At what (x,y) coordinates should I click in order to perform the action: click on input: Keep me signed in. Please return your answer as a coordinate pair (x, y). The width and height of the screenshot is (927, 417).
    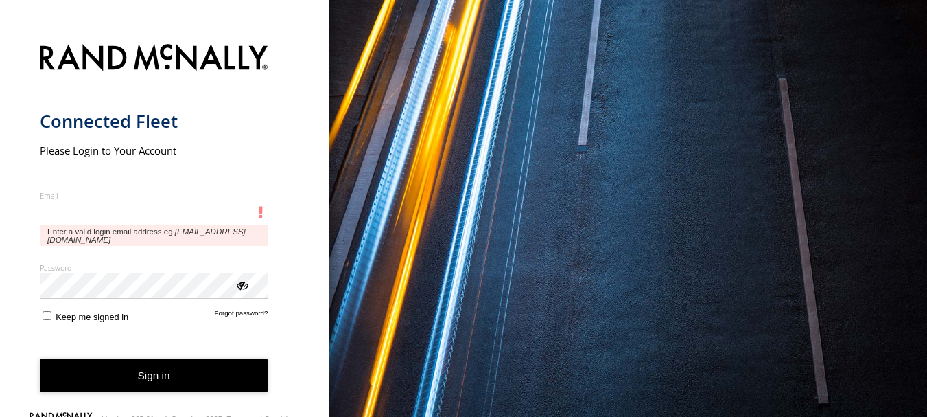
    Looking at the image, I should click on (47, 315).